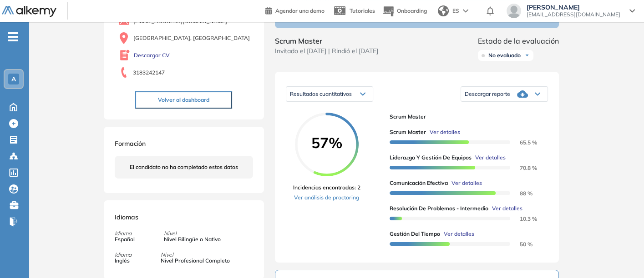  What do you see at coordinates (149, 72) in the screenshot?
I see `span: 3183242147` at bounding box center [149, 72].